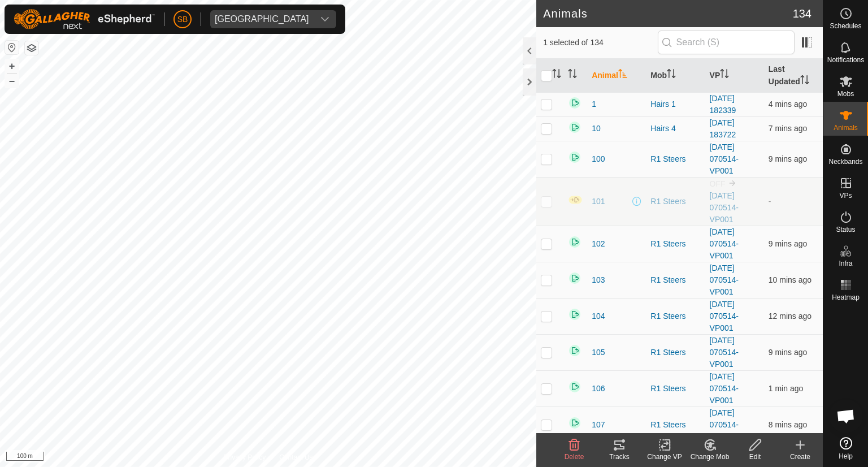 This screenshot has width=868, height=467. Describe the element at coordinates (790, 316) in the screenshot. I see `span: 2 Oct 2025, 6:50 am` at that location.